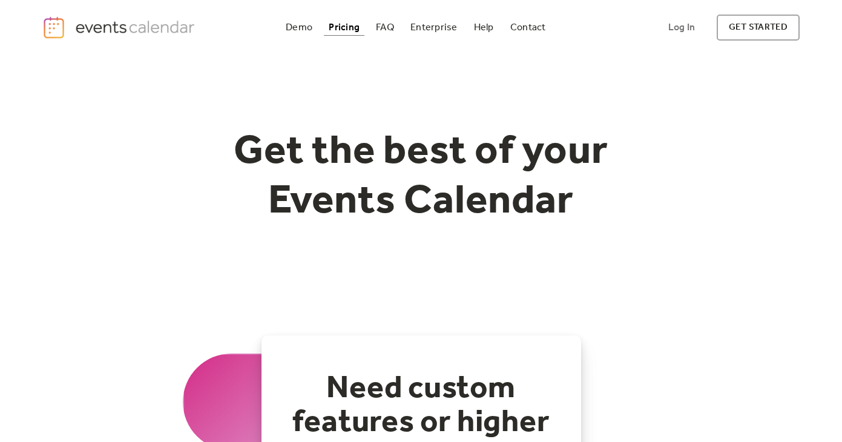 This screenshot has width=842, height=442. What do you see at coordinates (385, 27) in the screenshot?
I see `div: FAQ` at bounding box center [385, 27].